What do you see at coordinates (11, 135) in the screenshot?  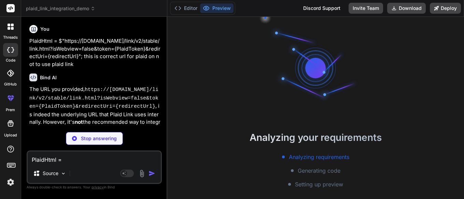 I see `label: Upload` at bounding box center [11, 135].